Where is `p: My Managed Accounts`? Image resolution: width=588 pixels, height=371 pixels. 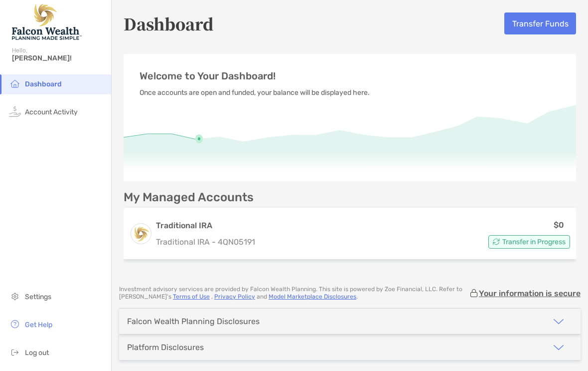 p: My Managed Accounts is located at coordinates (189, 197).